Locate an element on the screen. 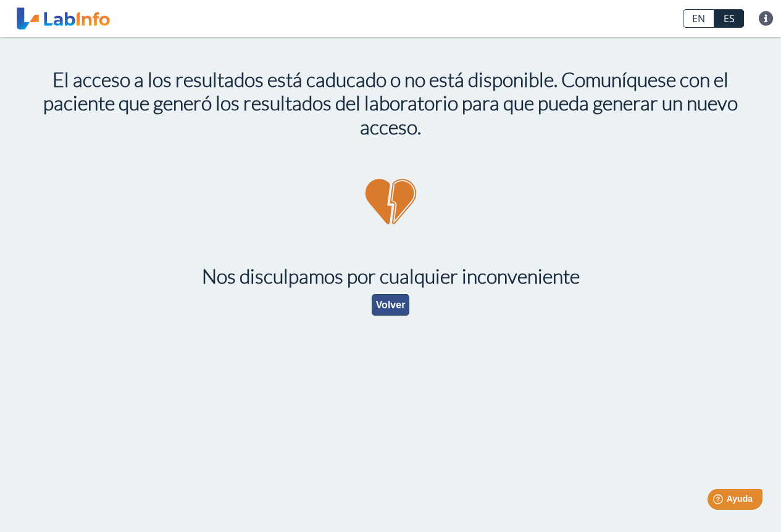 Image resolution: width=781 pixels, height=532 pixels. a: EN is located at coordinates (698, 18).